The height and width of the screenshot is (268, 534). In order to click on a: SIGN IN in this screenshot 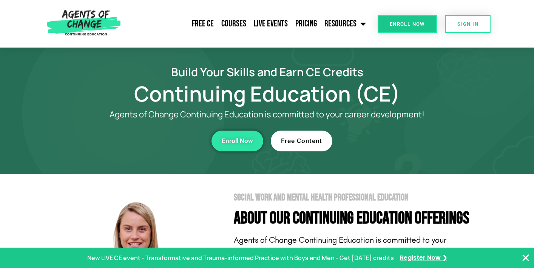, I will do `click(468, 24)`.